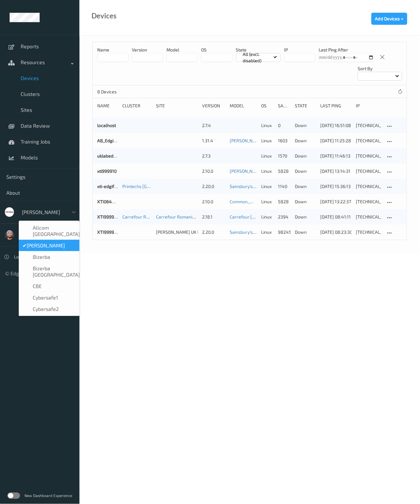 The width and height of the screenshot is (420, 504). I want to click on div: 0, so click(284, 125).